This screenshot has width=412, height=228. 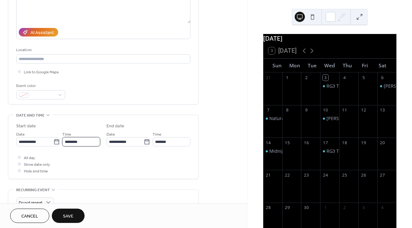 I want to click on div: Tue, so click(x=312, y=66).